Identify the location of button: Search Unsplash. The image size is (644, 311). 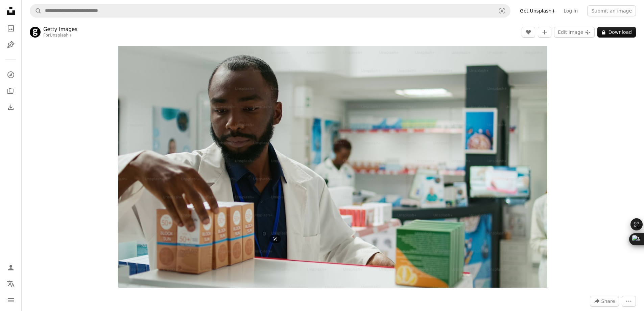
(36, 11).